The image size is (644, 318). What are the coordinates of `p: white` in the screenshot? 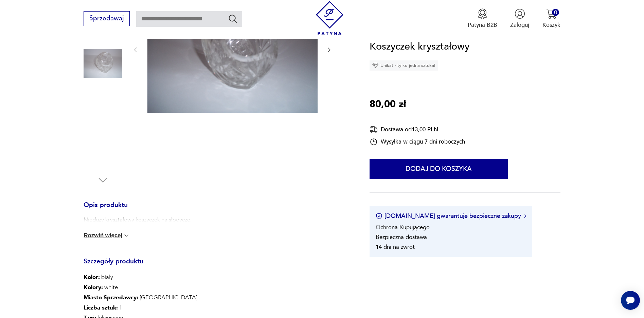 It's located at (141, 287).